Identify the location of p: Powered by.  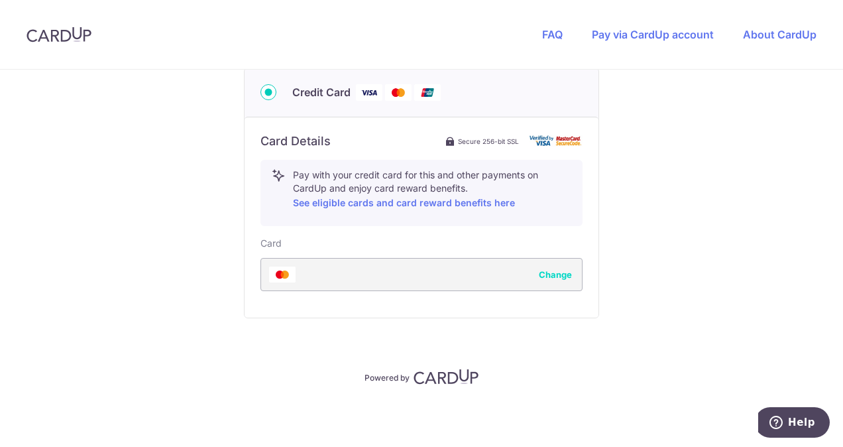
(387, 377).